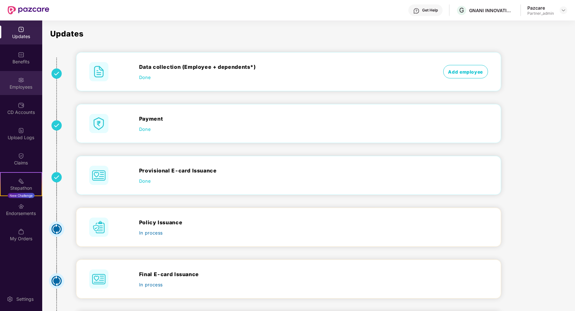  Describe the element at coordinates (564, 10) in the screenshot. I see `img: svg+xml;base64,PHN2ZyBpZD0iRHJvcGRvd24tMzJ4MzIiIHhtbG5zPSJodHRwOi8vd3d3LnczLm9yZy8yMDAwL3N2ZyIgd2...` at that location.